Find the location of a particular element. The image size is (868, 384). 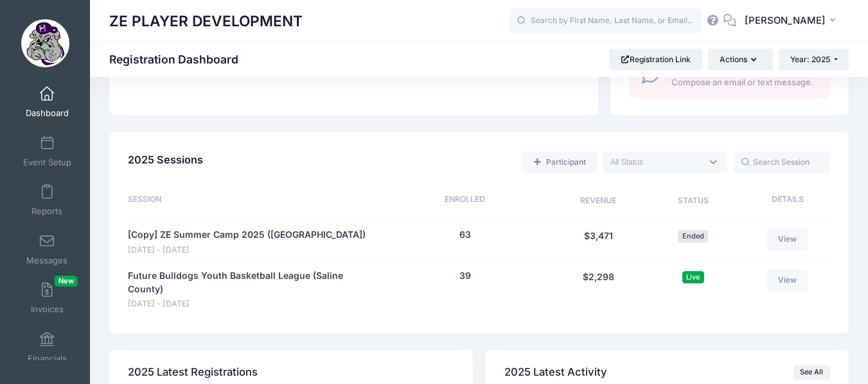

button: Year: 2025 is located at coordinates (813, 60).